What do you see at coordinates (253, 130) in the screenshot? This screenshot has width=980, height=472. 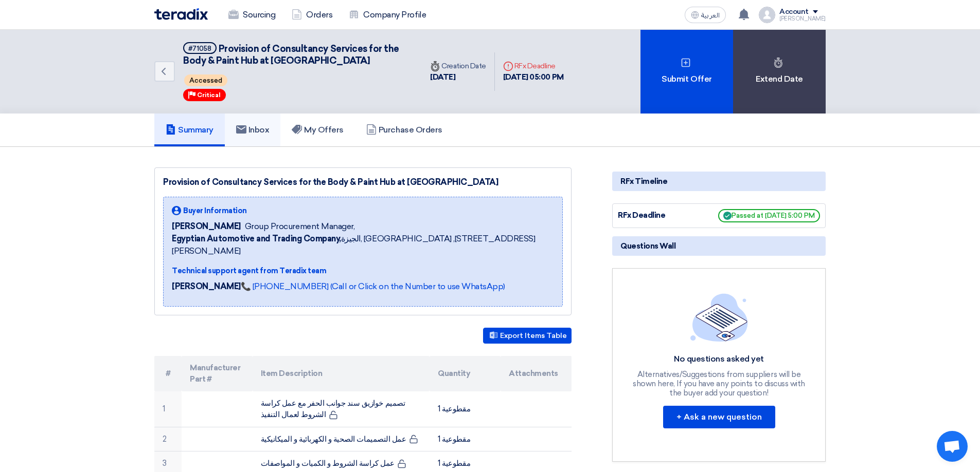 I see `a: Inbox` at bounding box center [253, 130].